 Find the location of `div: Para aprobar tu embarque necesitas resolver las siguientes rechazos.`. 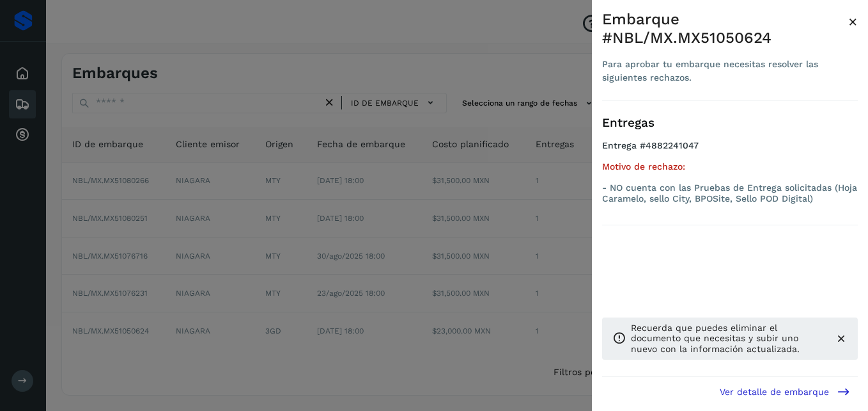

div: Para aprobar tu embarque necesitas resolver las siguientes rechazos. is located at coordinates (724, 71).